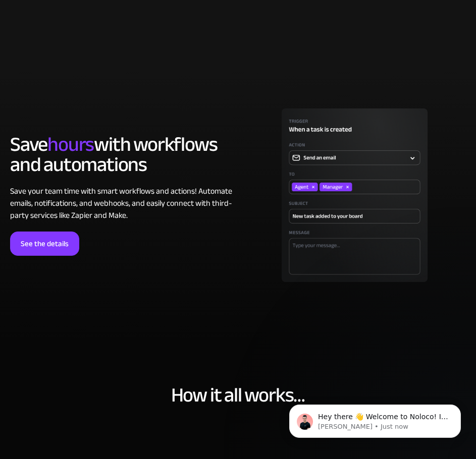  Describe the element at coordinates (109, 43) in the screenshot. I see `p: Message from Darragh, sent Just now` at that location.